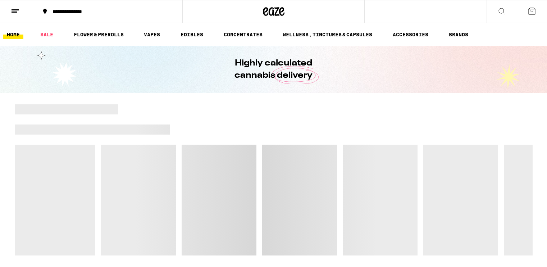  What do you see at coordinates (99, 35) in the screenshot?
I see `a: FLOWER & PREROLLS` at bounding box center [99, 35].